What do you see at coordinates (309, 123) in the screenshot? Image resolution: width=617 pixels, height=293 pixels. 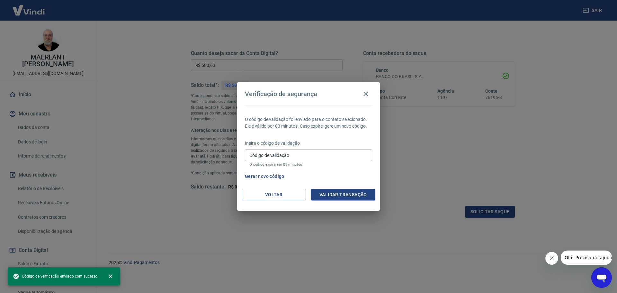 I see `p: O código de validação foi enviado para o contato selecionado. Ele é válido por 03 minutos. Caso e...` at bounding box center [309, 123].